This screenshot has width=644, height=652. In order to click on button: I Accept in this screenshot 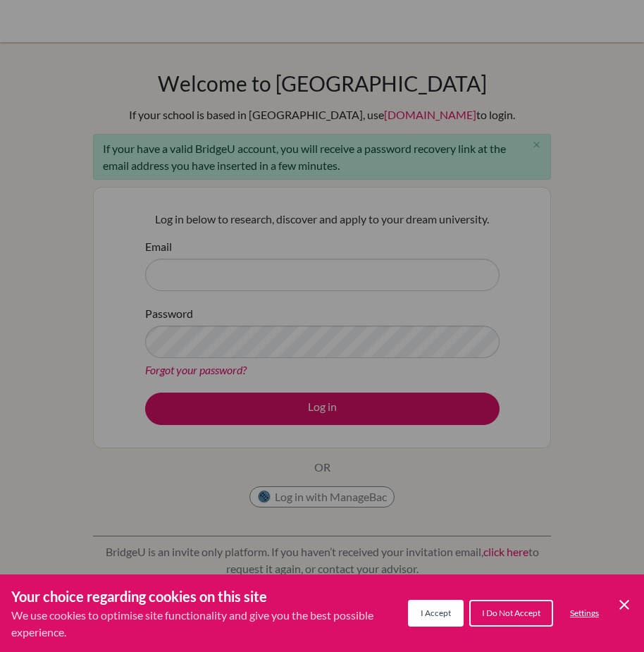, I will do `click(436, 613)`.